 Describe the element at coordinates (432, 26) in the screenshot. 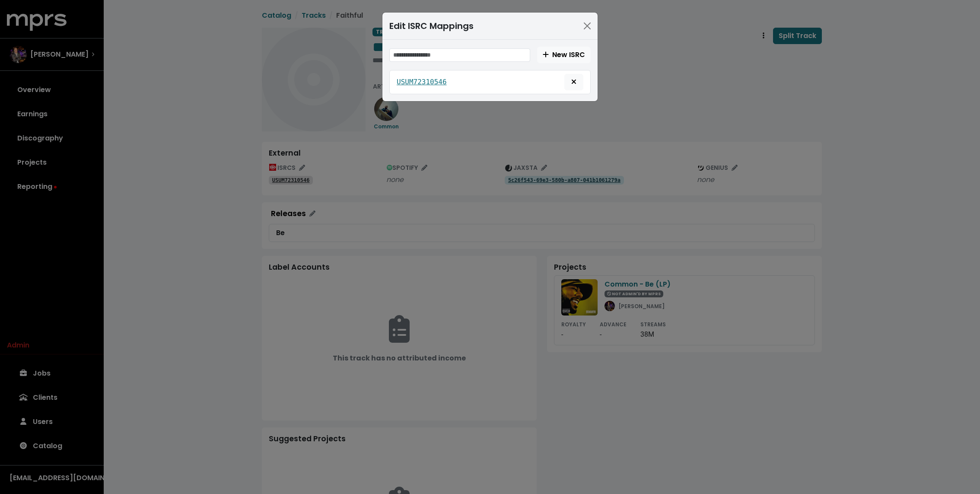

I see `div: Edit ISRC Mappings` at that location.